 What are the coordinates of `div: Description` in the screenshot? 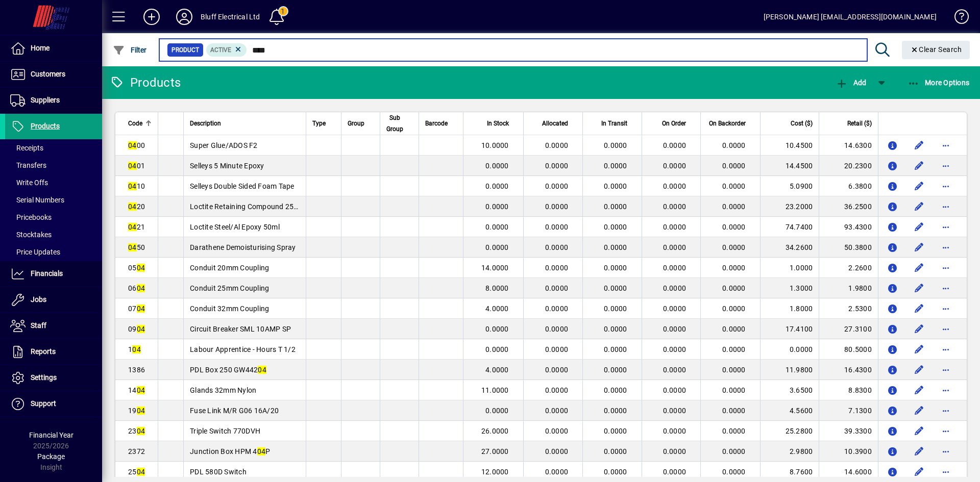 It's located at (245, 124).